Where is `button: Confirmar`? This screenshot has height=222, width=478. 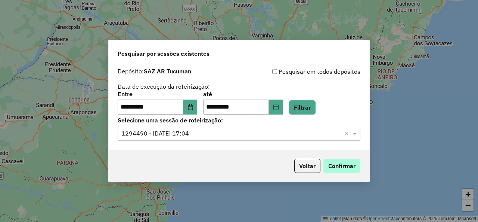 button: Confirmar is located at coordinates (342, 166).